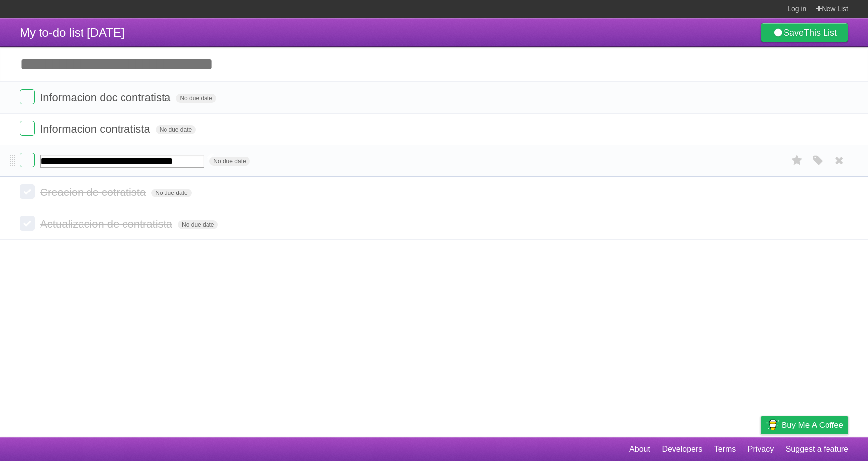  I want to click on a: Privacy, so click(761, 449).